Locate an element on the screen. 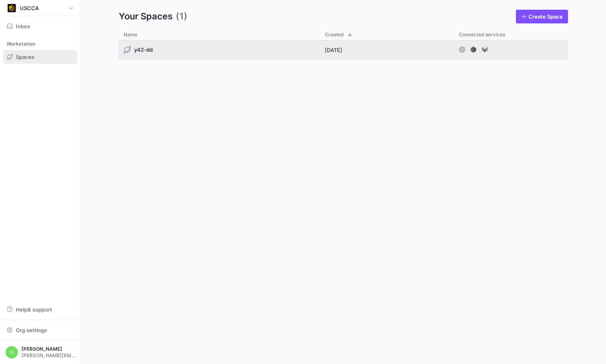  span: Name is located at coordinates (131, 35).